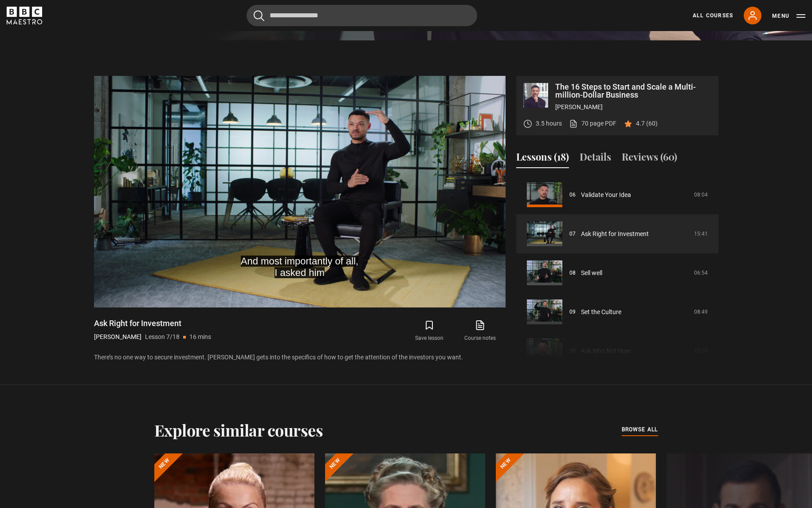  Describe the element at coordinates (24, 16) in the screenshot. I see `svg: BBC Maestro` at that location.